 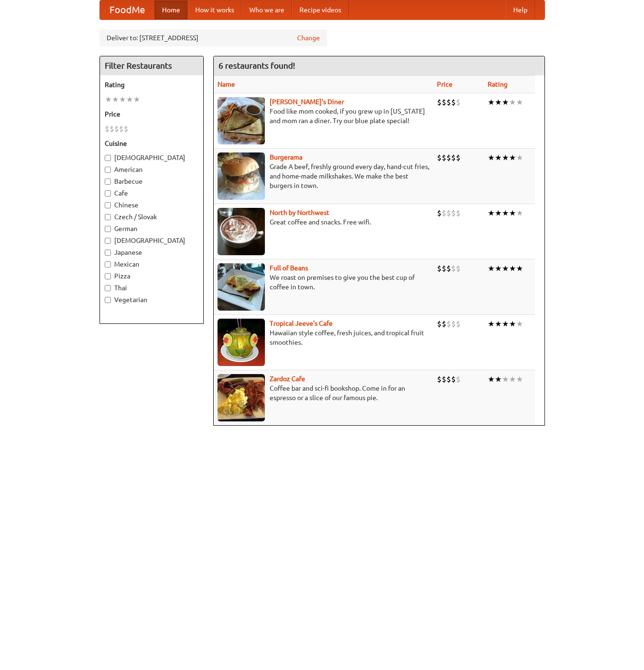 What do you see at coordinates (151, 252) in the screenshot?
I see `label: Japanese` at bounding box center [151, 252].